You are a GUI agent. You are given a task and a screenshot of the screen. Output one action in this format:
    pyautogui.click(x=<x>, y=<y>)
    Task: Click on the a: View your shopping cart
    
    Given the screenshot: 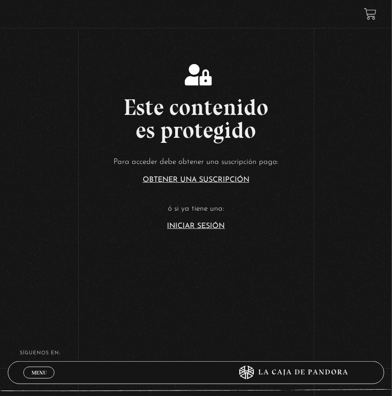 What is the action you would take?
    pyautogui.click(x=370, y=14)
    